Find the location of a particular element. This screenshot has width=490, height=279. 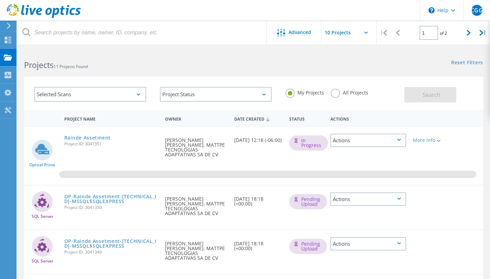

div: Date Created is located at coordinates (258, 119).